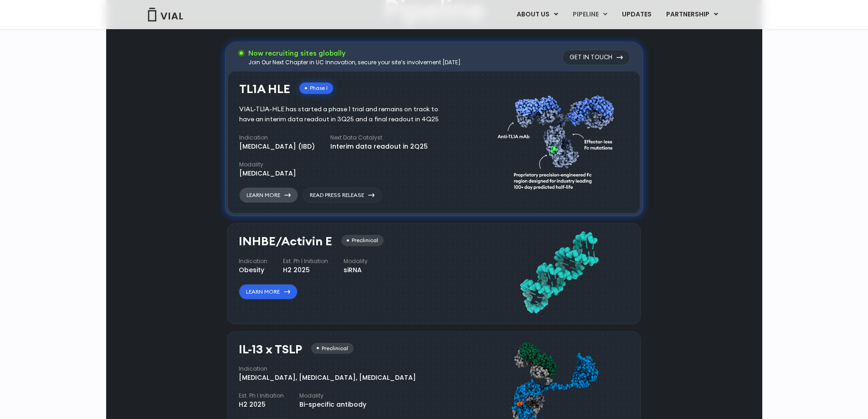 Image resolution: width=868 pixels, height=419 pixels. What do you see at coordinates (253, 270) in the screenshot?
I see `div: Obesity` at bounding box center [253, 270].